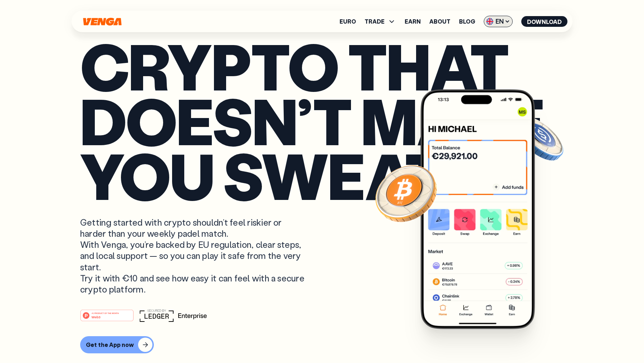  Describe the element at coordinates (407, 193) in the screenshot. I see `img: Bitcoin` at that location.